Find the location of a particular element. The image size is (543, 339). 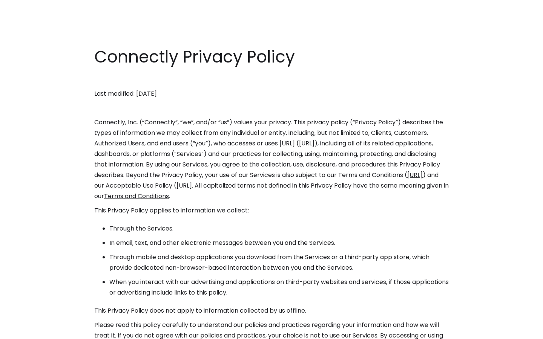

p: This Privacy Policy applies to information we collect: is located at coordinates (272, 211).